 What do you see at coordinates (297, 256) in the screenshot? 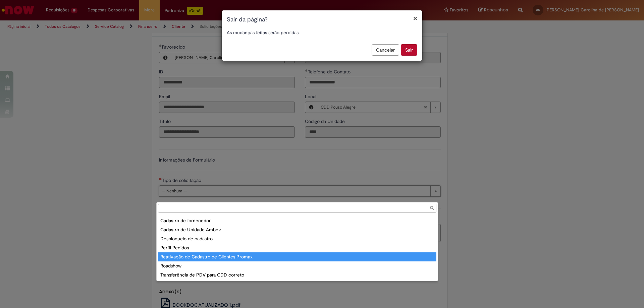
I see `div: Reativação de Cadastro de Clientes Promax` at bounding box center [297, 256].